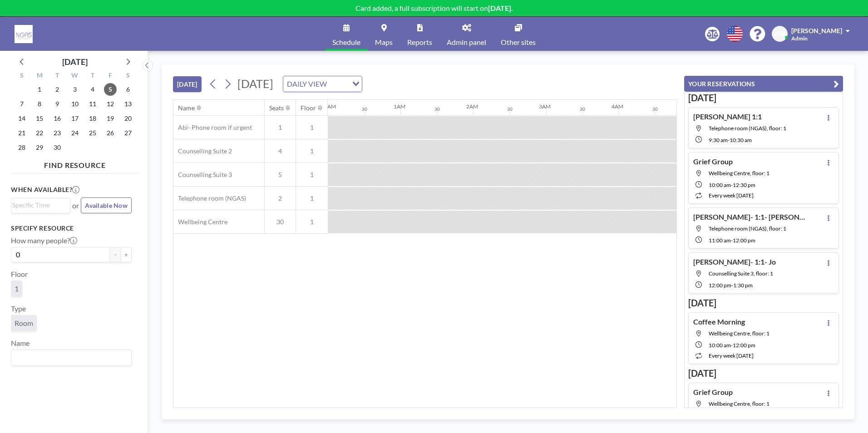 The image size is (868, 433). I want to click on span: Counselling Suite 3, floor: 1, so click(741, 273).